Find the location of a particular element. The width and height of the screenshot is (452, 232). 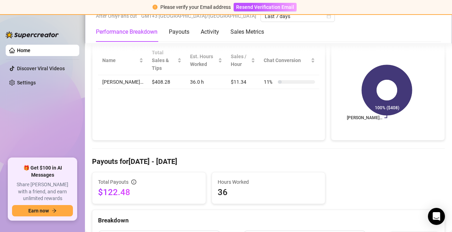

div: Activity is located at coordinates (210, 32).